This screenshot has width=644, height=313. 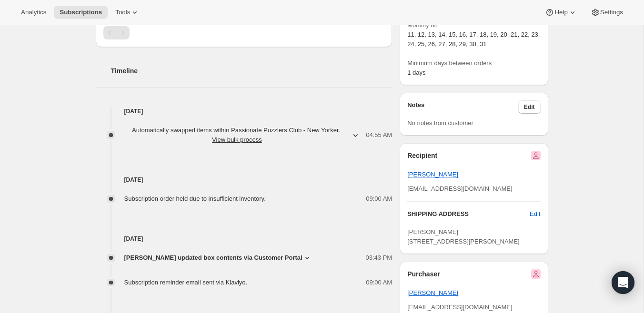 What do you see at coordinates (244, 33) in the screenshot?
I see `nav: Pagination` at bounding box center [244, 33].